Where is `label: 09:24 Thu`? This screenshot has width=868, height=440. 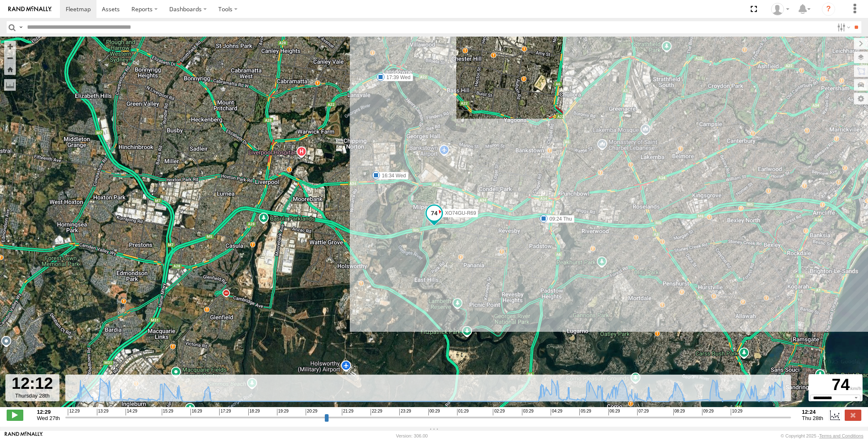 label: 09:24 Thu is located at coordinates (558, 219).